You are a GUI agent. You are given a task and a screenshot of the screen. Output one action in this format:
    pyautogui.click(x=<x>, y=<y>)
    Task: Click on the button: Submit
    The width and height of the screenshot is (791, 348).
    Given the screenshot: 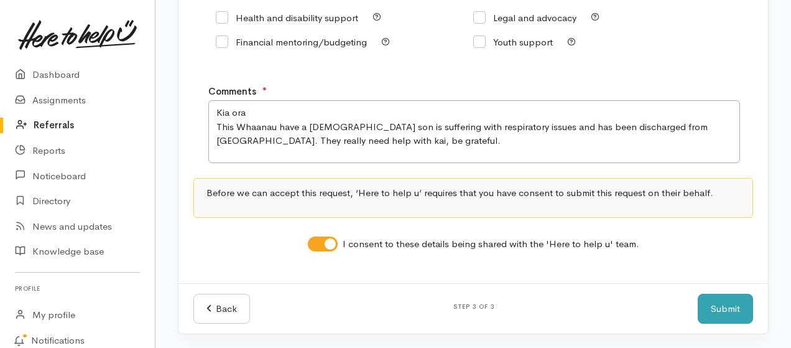 What is the action you would take?
    pyautogui.click(x=725, y=309)
    